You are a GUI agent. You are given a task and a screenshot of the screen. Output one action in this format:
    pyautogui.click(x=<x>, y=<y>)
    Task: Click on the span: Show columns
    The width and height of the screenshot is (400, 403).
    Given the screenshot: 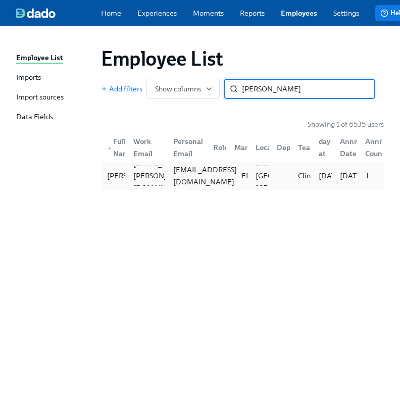 What is the action you would take?
    pyautogui.click(x=183, y=89)
    